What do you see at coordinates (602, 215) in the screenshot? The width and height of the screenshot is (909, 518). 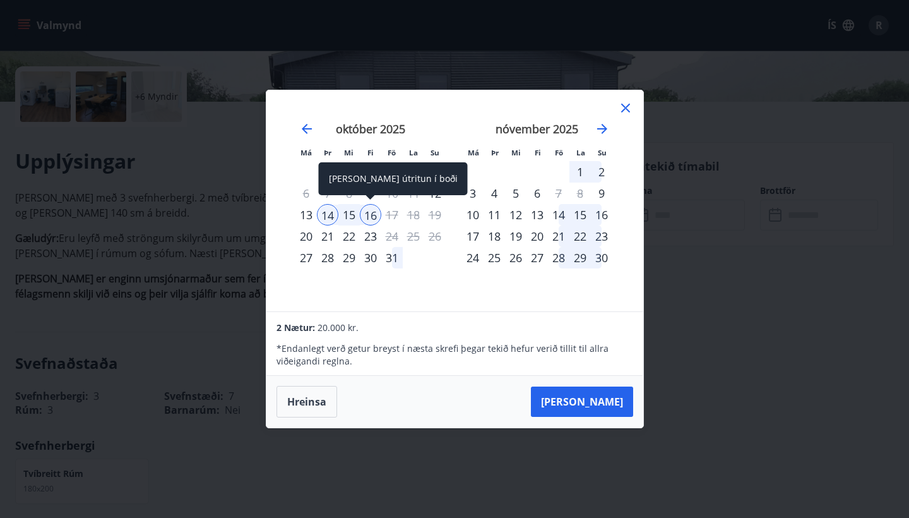 I see `td: Choose sunnudagur, 16. nóvember 2025 as your check-in date. It’s available.` at bounding box center [602, 215].